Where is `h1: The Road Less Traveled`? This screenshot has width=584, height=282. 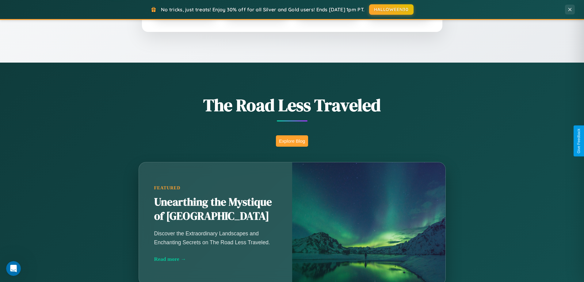 h1: The Road Less Traveled is located at coordinates (292, 105).